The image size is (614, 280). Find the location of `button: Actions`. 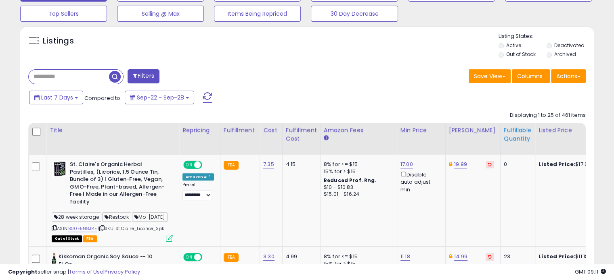

button: Actions is located at coordinates (568, 76).